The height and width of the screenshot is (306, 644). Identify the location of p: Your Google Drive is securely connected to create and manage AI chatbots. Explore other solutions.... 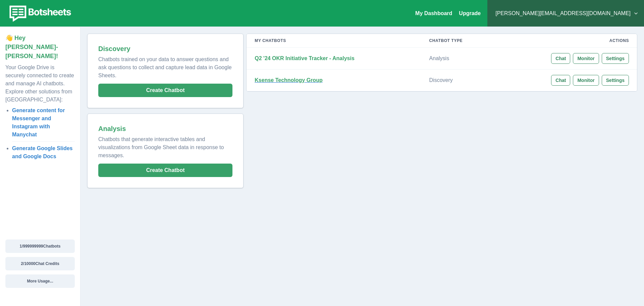
(40, 82).